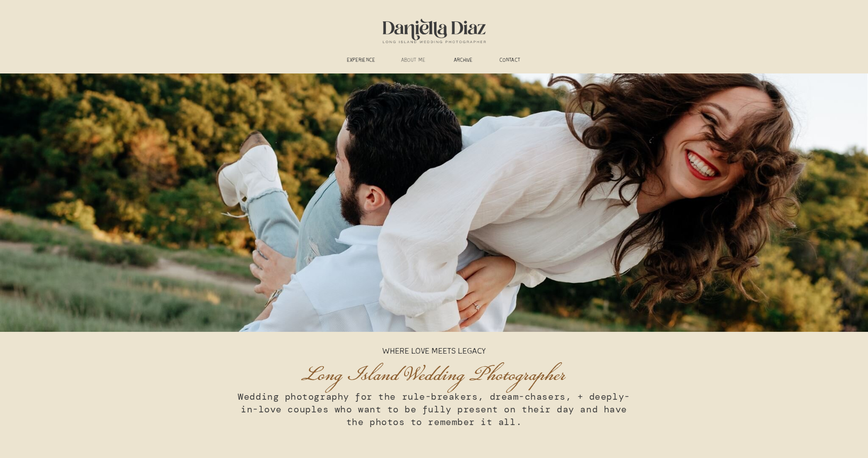  Describe the element at coordinates (434, 353) in the screenshot. I see `p: Where Love Meets Legacy` at that location.